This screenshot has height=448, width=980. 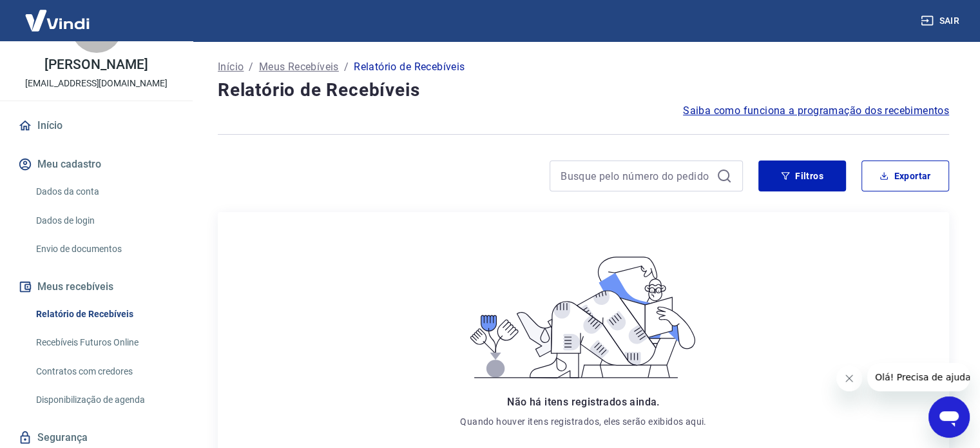 I want to click on p: Quando houver itens registrados, eles serão exibidos aqui., so click(x=583, y=421).